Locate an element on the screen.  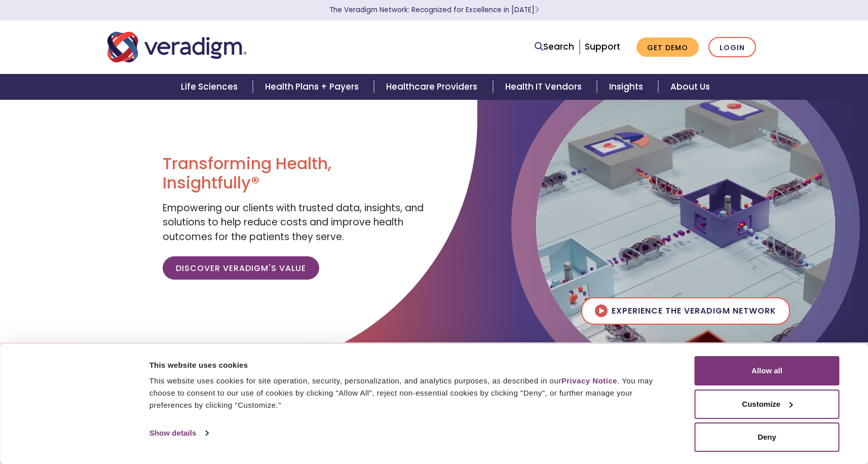
a: Insights is located at coordinates (628, 87).